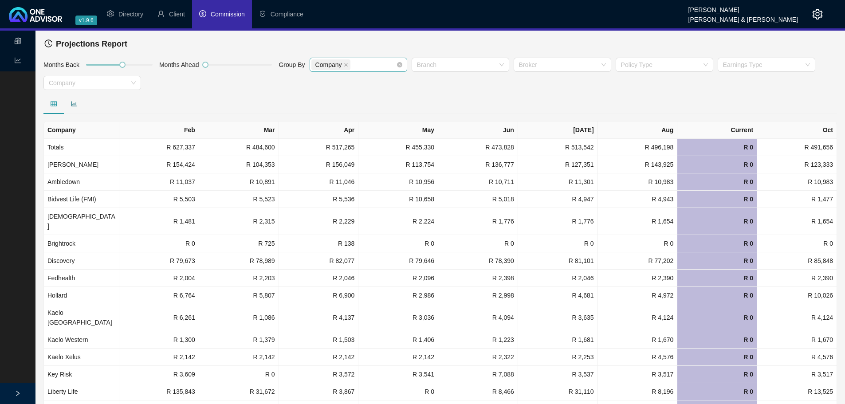 The height and width of the screenshot is (404, 845). I want to click on span: reconciliation, so click(18, 42).